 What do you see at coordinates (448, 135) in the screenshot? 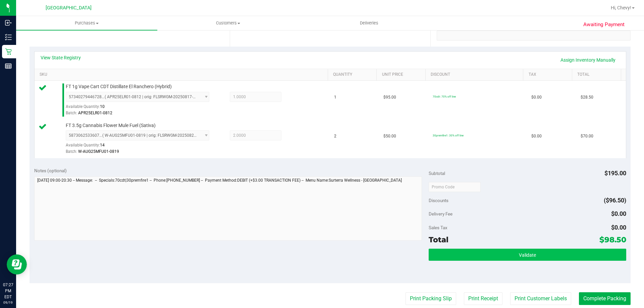
I see `span: 30premfire1: 30% off line` at bounding box center [448, 135].